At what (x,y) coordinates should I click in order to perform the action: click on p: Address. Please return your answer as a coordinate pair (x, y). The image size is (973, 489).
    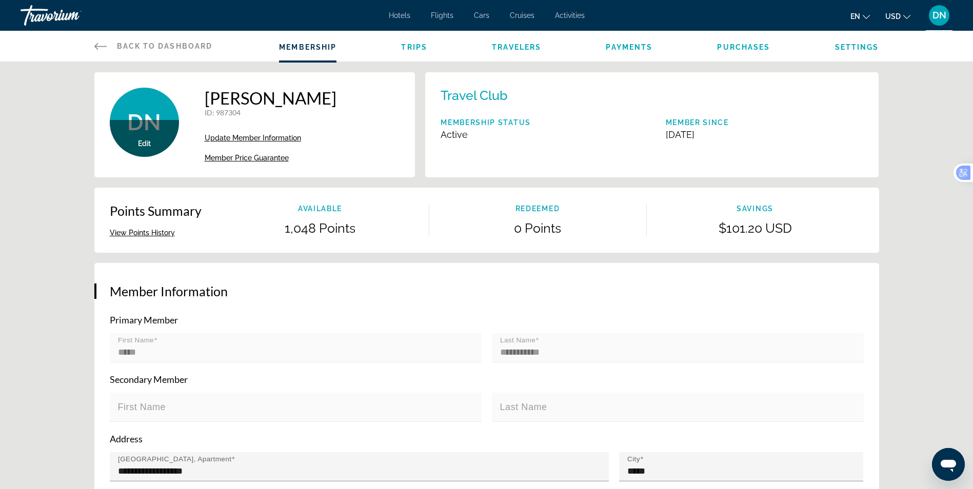
    Looking at the image, I should click on (487, 439).